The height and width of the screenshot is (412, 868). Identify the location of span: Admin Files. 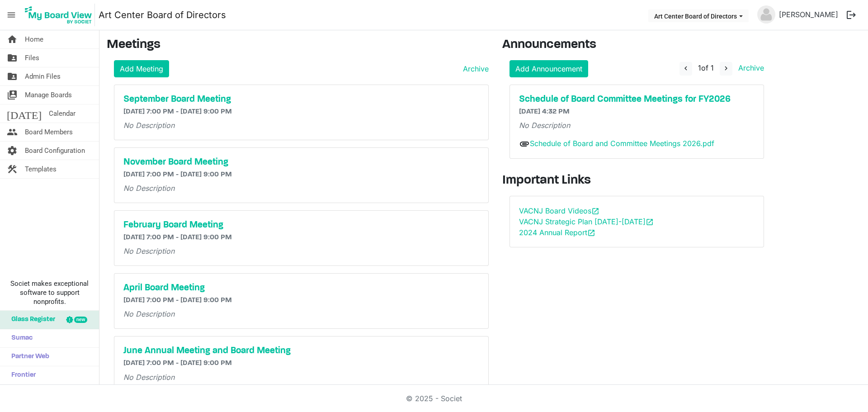
(42, 77).